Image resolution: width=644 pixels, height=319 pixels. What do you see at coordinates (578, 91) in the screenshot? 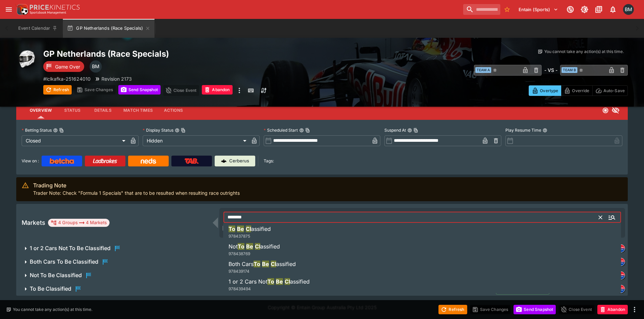
I see `div: Start From` at bounding box center [578, 91].